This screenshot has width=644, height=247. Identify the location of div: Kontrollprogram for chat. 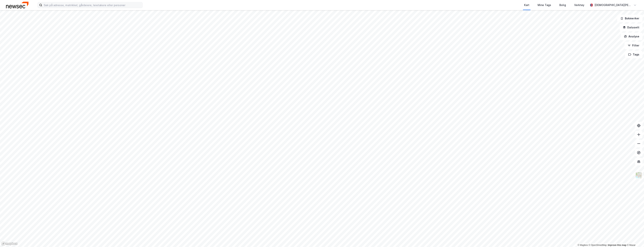
(635, 238).